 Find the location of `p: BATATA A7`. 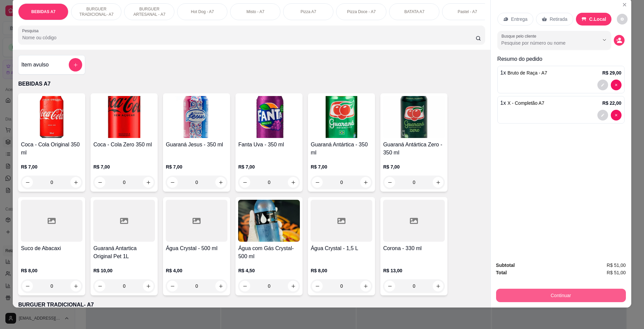

p: BATATA A7 is located at coordinates (414, 12).